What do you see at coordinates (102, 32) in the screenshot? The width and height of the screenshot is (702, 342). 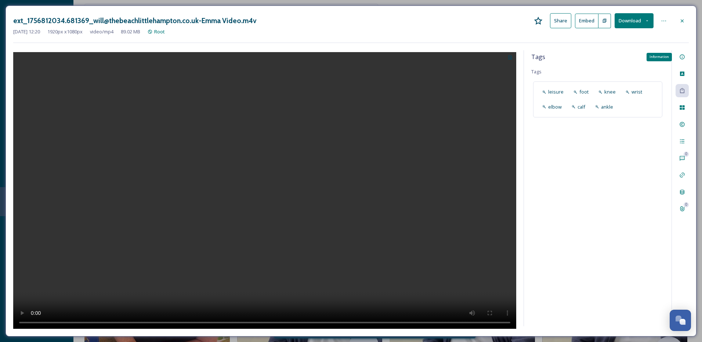 I see `span: video/mp4` at bounding box center [102, 32].